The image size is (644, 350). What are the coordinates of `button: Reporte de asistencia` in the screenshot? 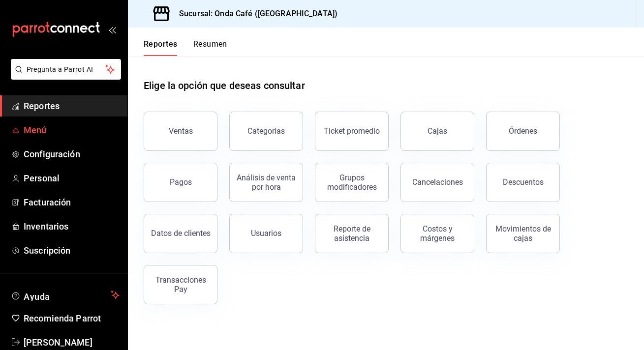 It's located at (351, 234).